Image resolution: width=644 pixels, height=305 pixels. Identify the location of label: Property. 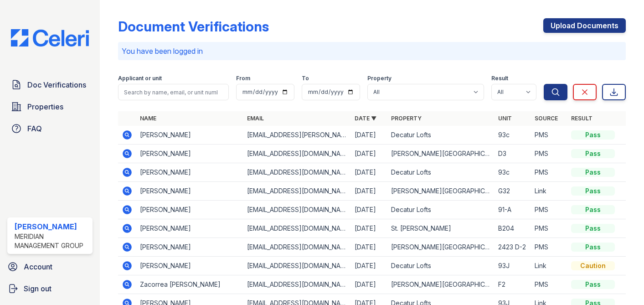
(379, 79).